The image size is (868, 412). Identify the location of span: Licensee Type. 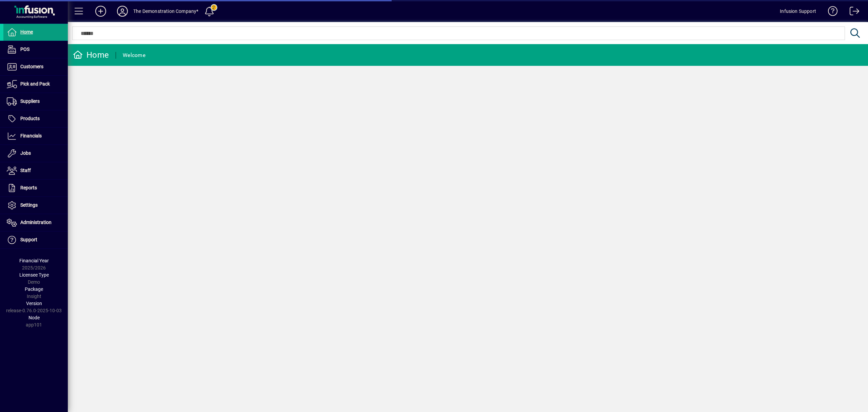
(34, 275).